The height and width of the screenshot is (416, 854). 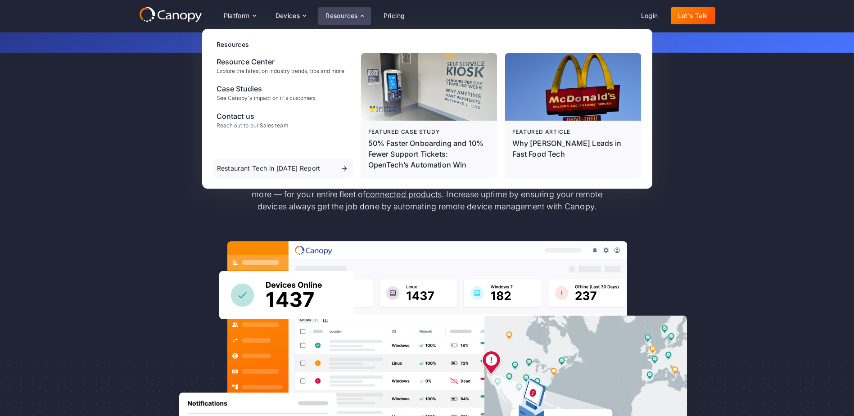 What do you see at coordinates (573, 132) in the screenshot?
I see `div: Featured article` at bounding box center [573, 132].